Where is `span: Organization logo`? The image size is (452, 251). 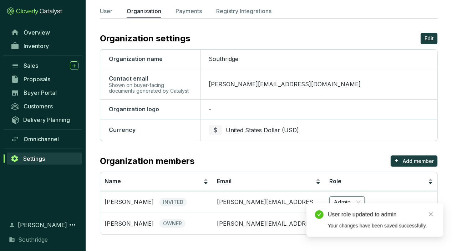
span: Organization logo is located at coordinates (134, 109).